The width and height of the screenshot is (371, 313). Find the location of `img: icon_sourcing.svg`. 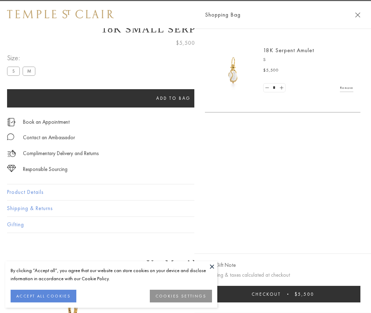

img: icon_sourcing.svg is located at coordinates (11, 169).